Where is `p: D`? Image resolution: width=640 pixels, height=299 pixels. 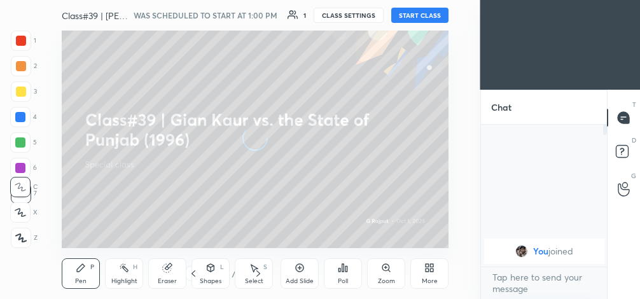
p: D is located at coordinates (634, 140).